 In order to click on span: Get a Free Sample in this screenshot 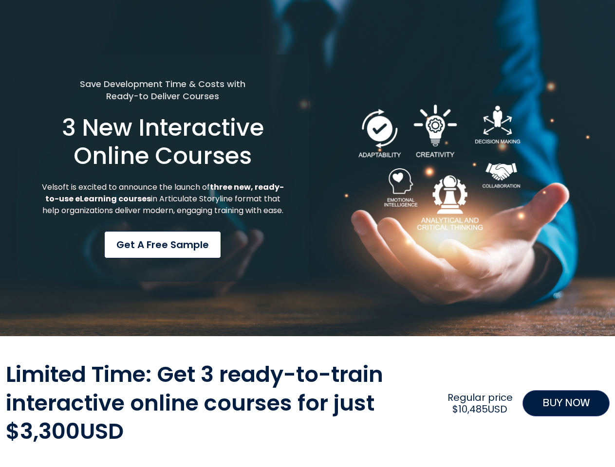, I will do `click(163, 245)`.